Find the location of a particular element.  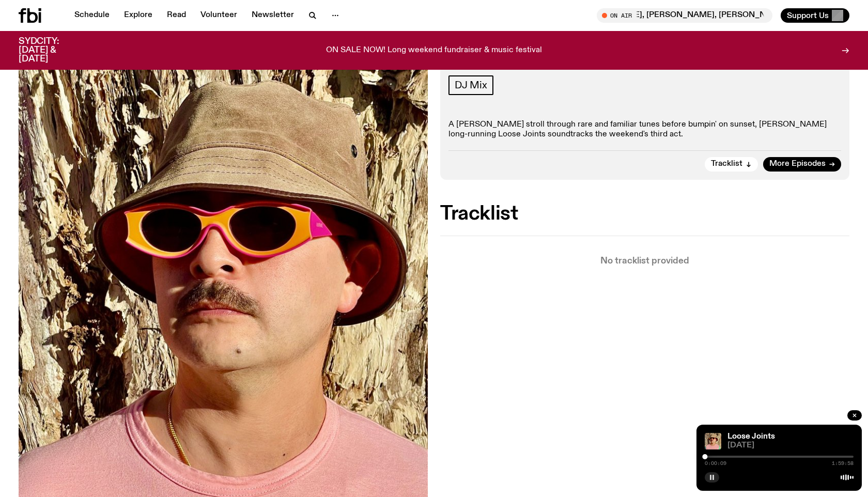

a: Newsletter is located at coordinates (273, 15).